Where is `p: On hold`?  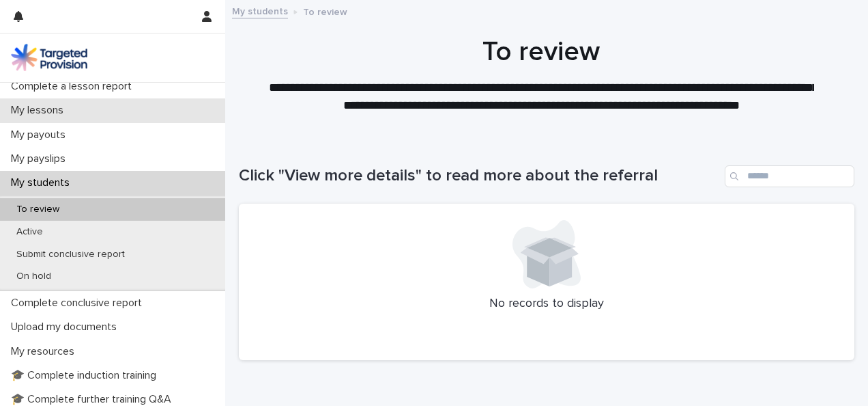 p: On hold is located at coordinates (33, 276).